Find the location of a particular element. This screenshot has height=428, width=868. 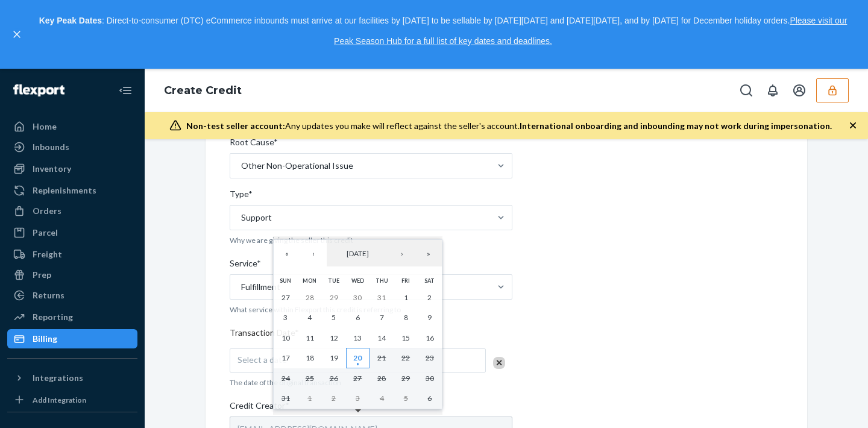

strong: Key Peak Dates is located at coordinates (71, 21).